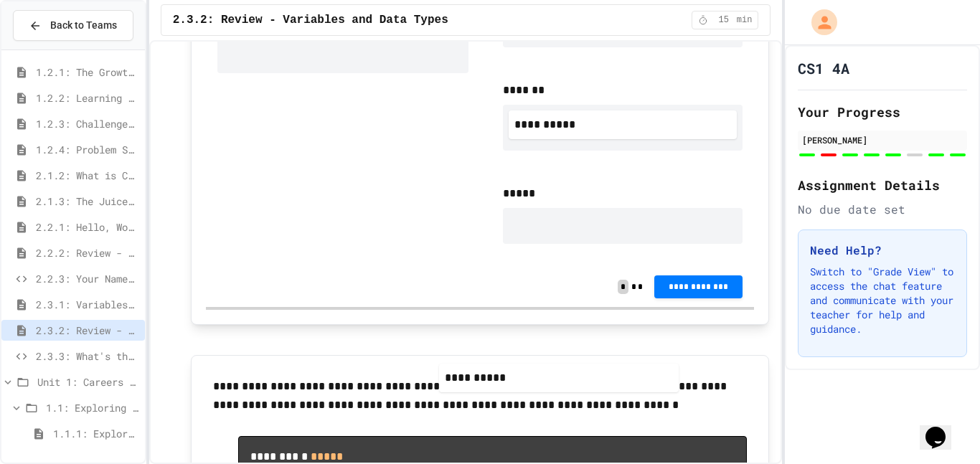 This screenshot has height=464, width=980. Describe the element at coordinates (87, 227) in the screenshot. I see `span: 2.2.1: Hello, World!` at that location.